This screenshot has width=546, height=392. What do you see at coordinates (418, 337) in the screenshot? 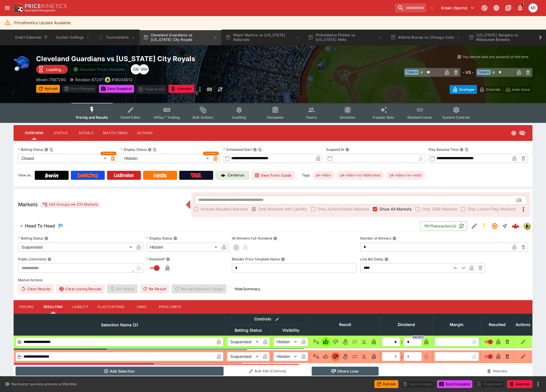
I see `span: 100.00%` at bounding box center [418, 337].